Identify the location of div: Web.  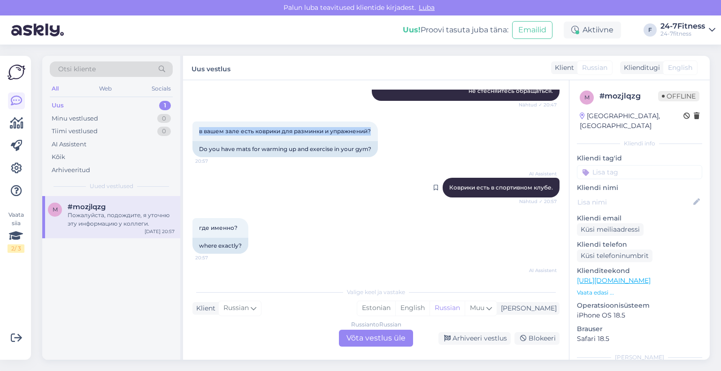
(105, 89).